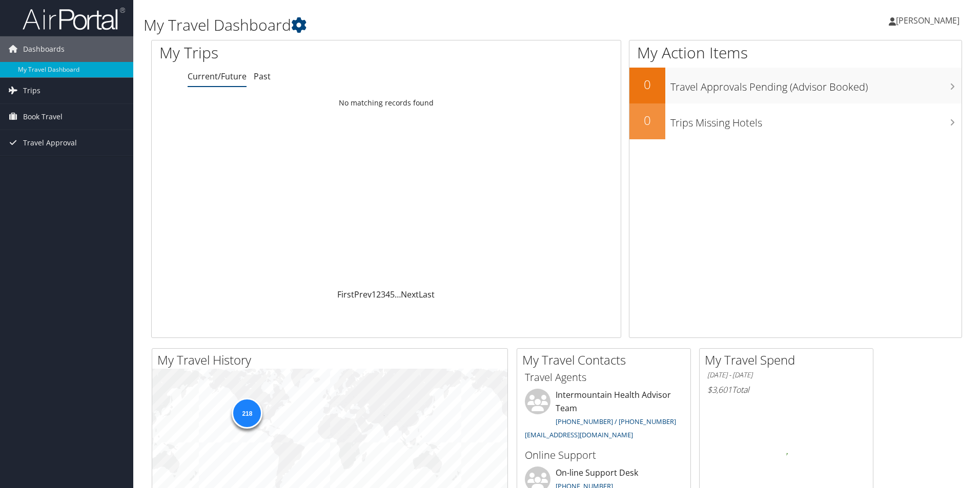 The image size is (980, 488). I want to click on h2: My Travel History, so click(332, 360).